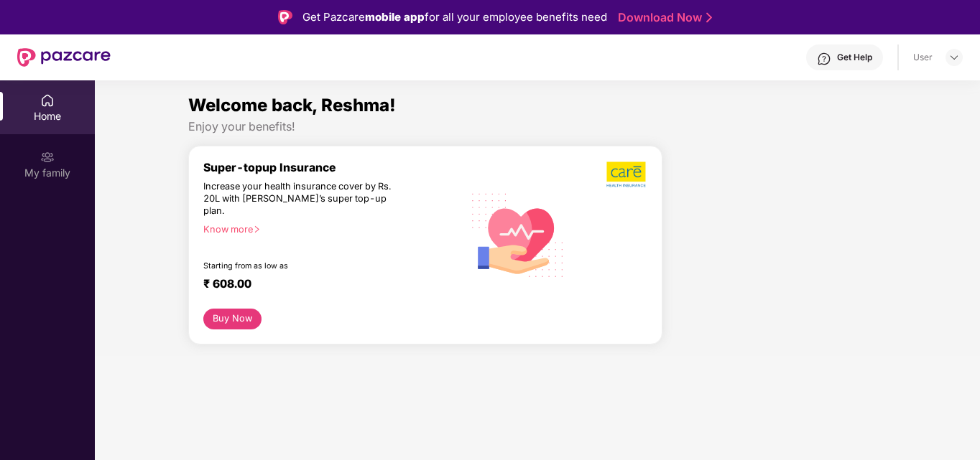 Image resolution: width=980 pixels, height=460 pixels. Describe the element at coordinates (954, 58) in the screenshot. I see `img: svg+xml;base64,PHN2ZyBpZD0iRHJvcGRvd24tMzJ4MzIiIHhtbG5zPSJodHRwOi8vd3d3LnczLm9yZy8yMDAwL3N2ZyIgd2...` at that location.